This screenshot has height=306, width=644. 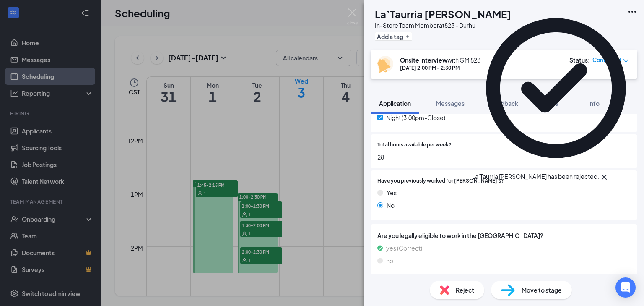 I want to click on span: yes (Correct), so click(x=404, y=248).